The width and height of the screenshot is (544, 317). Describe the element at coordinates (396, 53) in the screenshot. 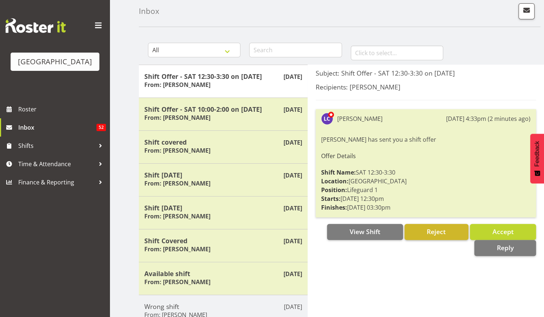

I see `input: Click to select...` at that location.